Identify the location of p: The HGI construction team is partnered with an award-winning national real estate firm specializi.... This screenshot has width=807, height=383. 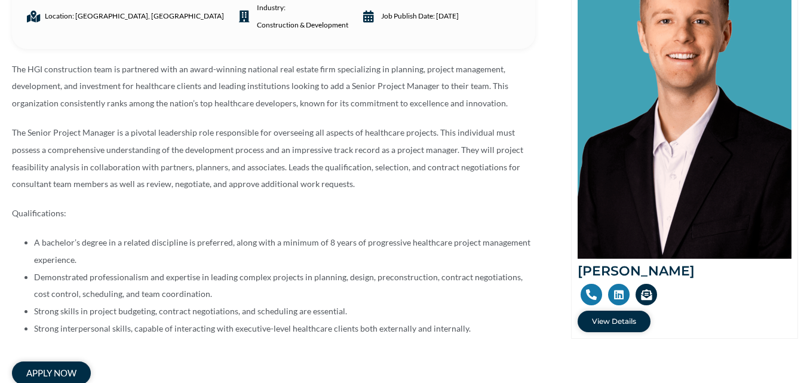
(274, 87).